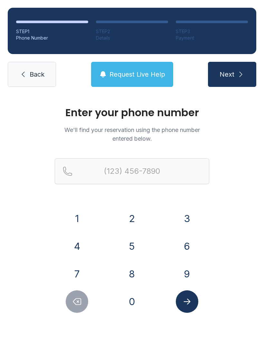 This screenshot has width=264, height=364. I want to click on div: STEP 2, so click(132, 32).